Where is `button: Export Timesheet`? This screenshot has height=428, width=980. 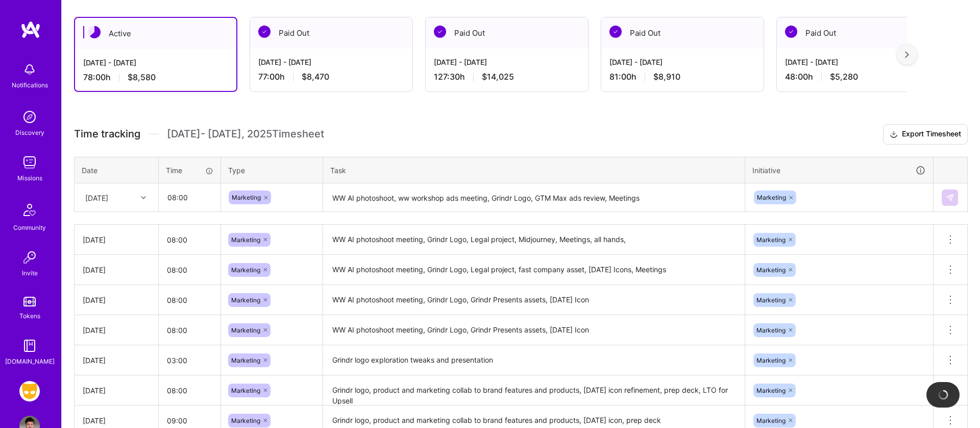 button: Export Timesheet is located at coordinates (926, 134).